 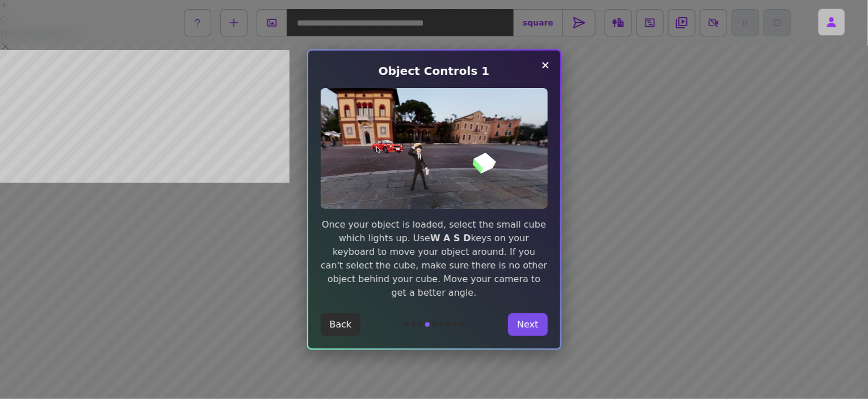 What do you see at coordinates (546, 66) in the screenshot?
I see `button: Close tour` at bounding box center [546, 66].